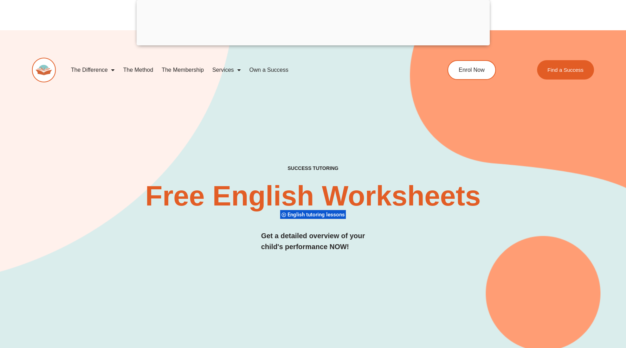  What do you see at coordinates (313, 241) in the screenshot?
I see `h3: Get a detailed overview of your child's performance NOW!` at bounding box center [313, 241].